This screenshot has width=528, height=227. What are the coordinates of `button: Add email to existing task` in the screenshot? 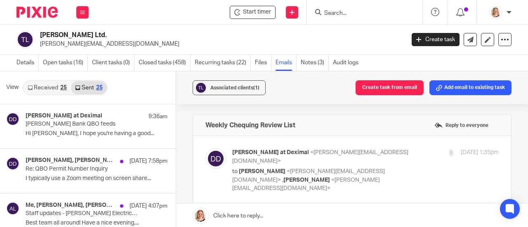 It's located at (470, 88).